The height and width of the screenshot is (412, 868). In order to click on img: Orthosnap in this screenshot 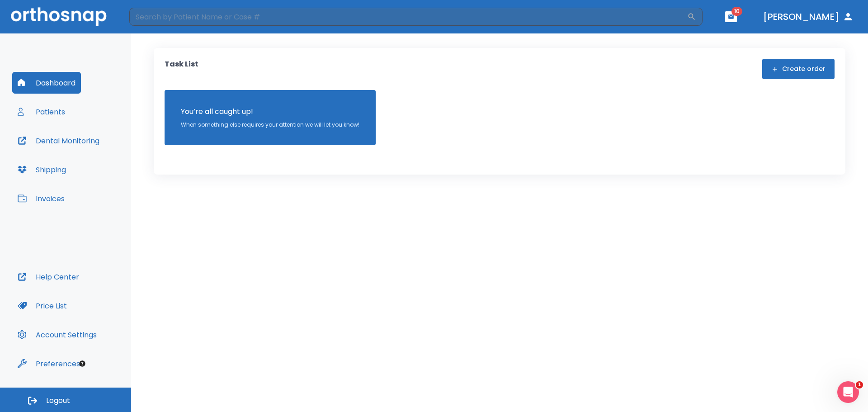, I will do `click(59, 16)`.